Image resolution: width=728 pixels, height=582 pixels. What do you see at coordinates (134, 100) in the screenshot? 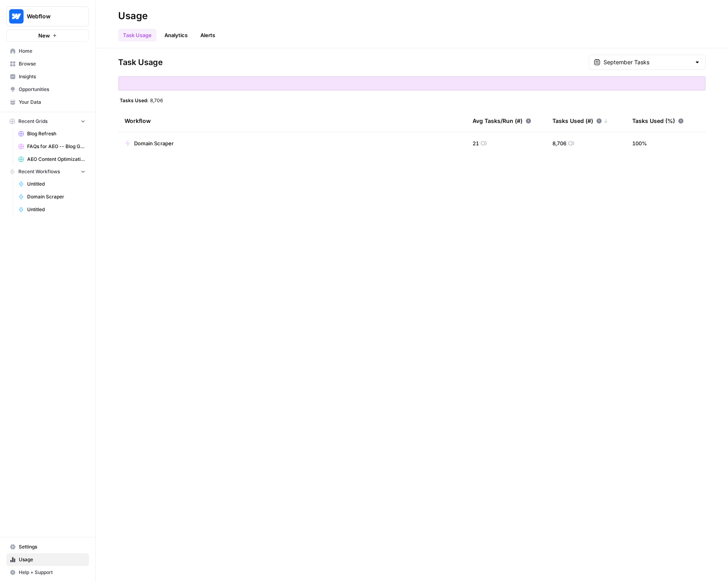
I see `span: Tasks Used:` at bounding box center [134, 100].